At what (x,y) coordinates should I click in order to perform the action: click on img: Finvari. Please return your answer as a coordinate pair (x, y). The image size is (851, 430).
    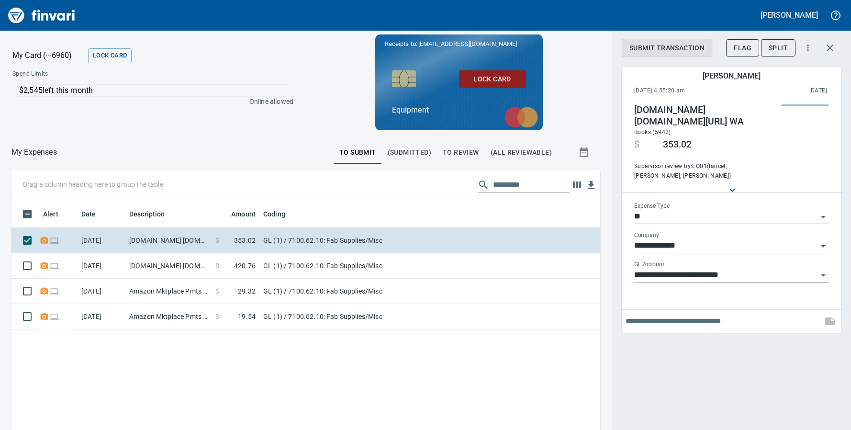
    Looking at the image, I should click on (42, 15).